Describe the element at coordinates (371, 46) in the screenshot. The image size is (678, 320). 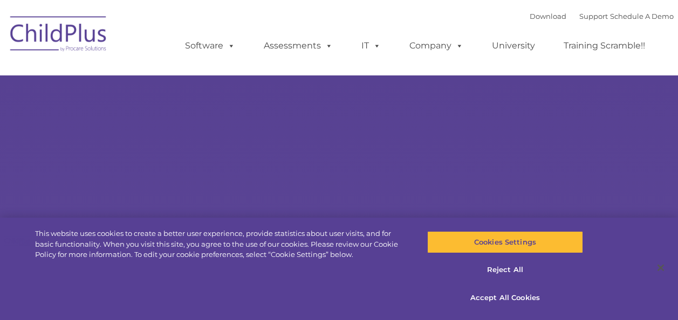
I see `a: IT` at that location.